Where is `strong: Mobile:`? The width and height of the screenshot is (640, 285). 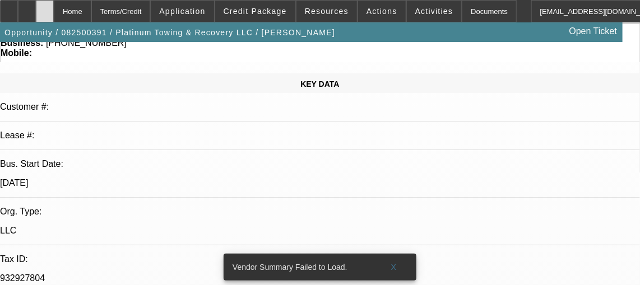 strong: Mobile: is located at coordinates (16, 53).